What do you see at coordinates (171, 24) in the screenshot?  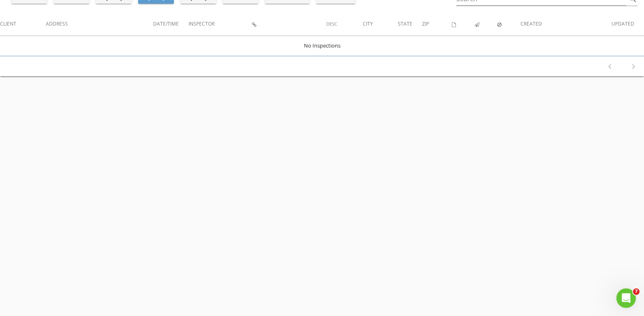 I see `th: Date/Time: Not sorted.` at bounding box center [171, 24].